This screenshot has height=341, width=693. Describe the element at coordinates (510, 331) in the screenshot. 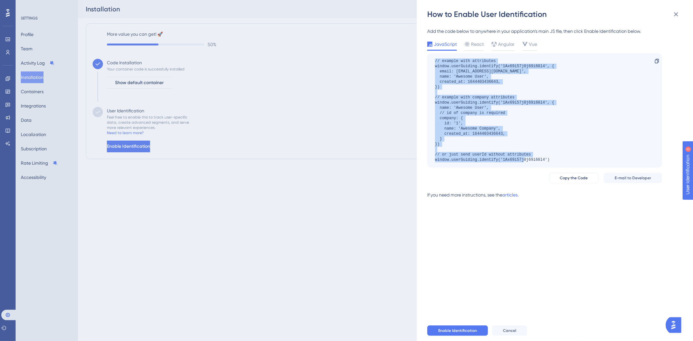

I see `button: Cancel` at that location.